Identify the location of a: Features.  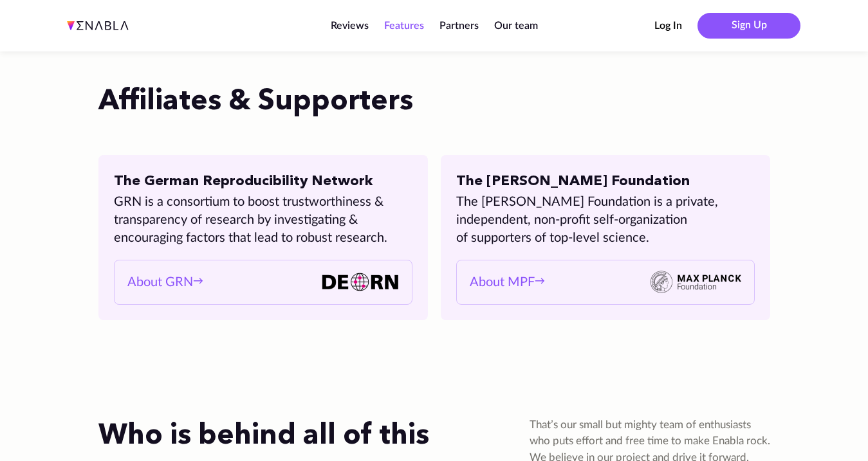
(404, 26).